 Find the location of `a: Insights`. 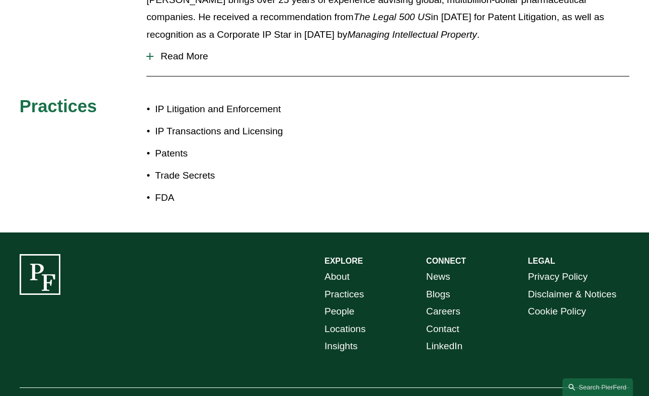

a: Insights is located at coordinates (341, 346).